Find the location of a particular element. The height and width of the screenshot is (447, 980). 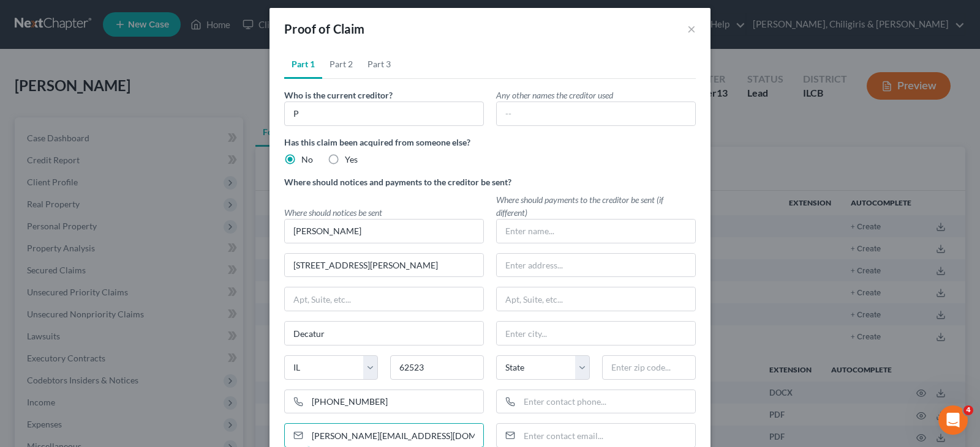

span: Yes is located at coordinates (351, 160).